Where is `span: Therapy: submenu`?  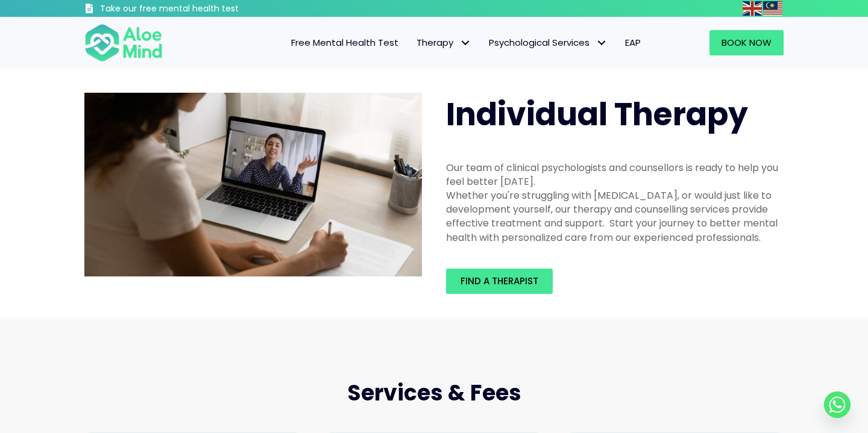 span: Therapy: submenu is located at coordinates (465, 42).